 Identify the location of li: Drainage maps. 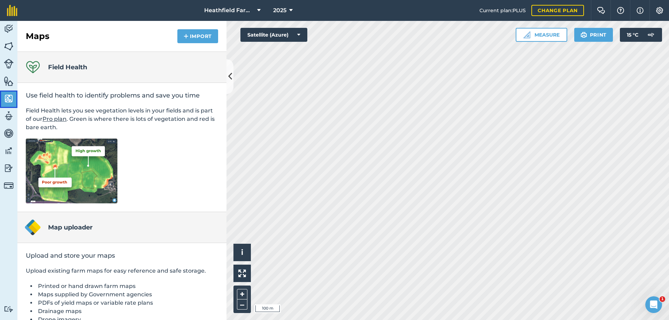
(127, 311).